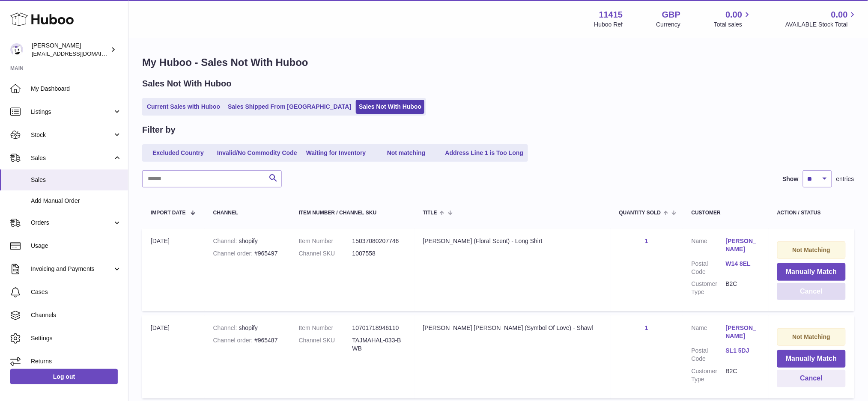  Describe the element at coordinates (821, 19) in the screenshot. I see `a: 0.00 AVAILABLE Stock Total` at that location.